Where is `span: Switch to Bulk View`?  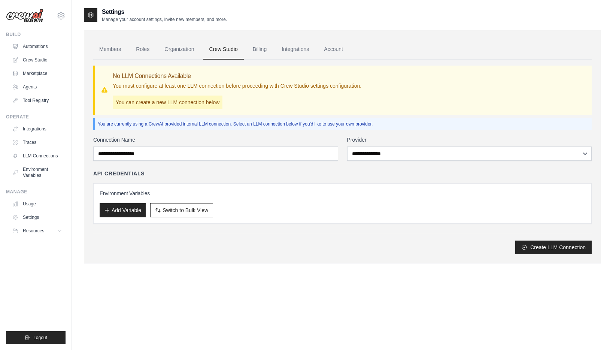
span: Switch to Bulk View is located at coordinates (185, 210).